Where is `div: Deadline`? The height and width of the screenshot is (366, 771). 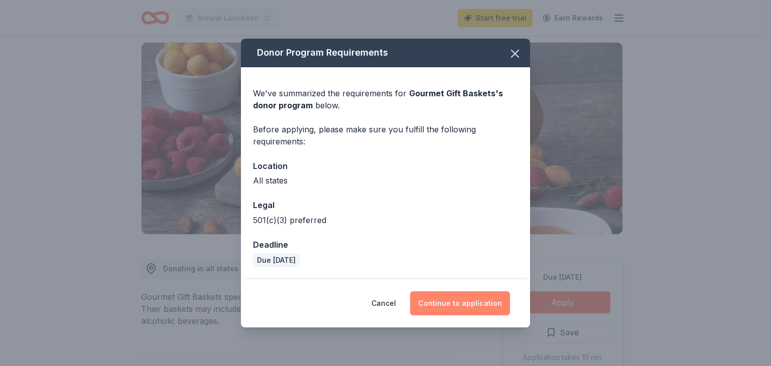 div: Deadline is located at coordinates (385, 245).